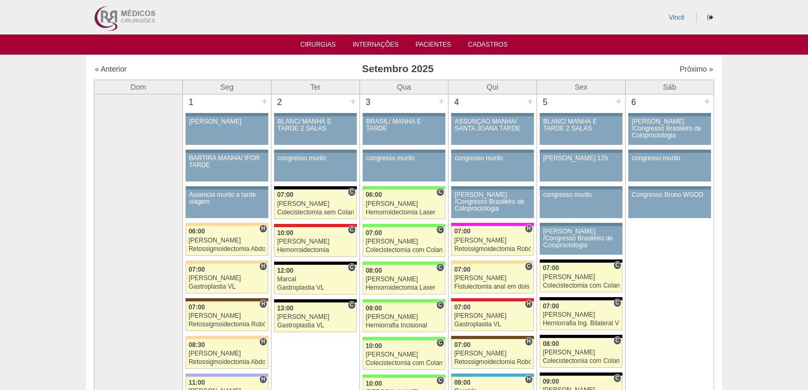 The height and width of the screenshot is (390, 808). What do you see at coordinates (315, 325) in the screenshot?
I see `div: Gastroplastia VL` at bounding box center [315, 325].